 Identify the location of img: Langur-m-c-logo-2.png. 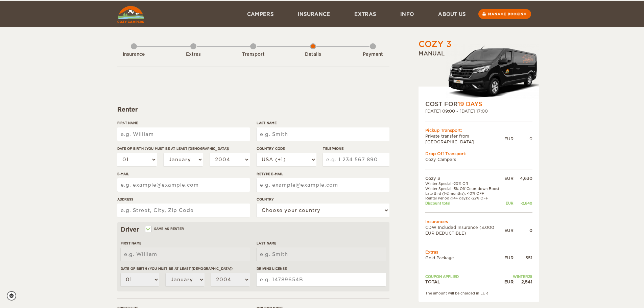
(492, 72).